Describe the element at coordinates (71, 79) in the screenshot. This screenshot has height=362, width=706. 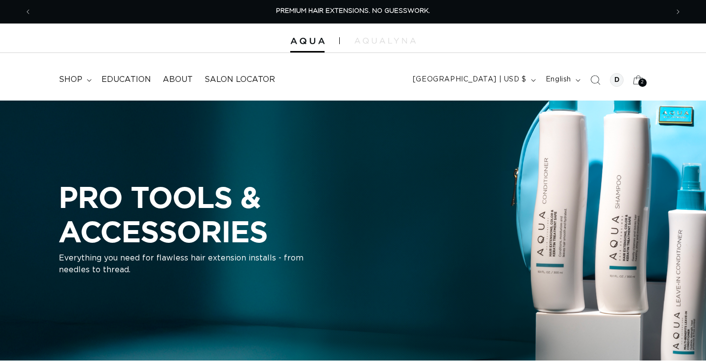
I see `span: shop` at that location.